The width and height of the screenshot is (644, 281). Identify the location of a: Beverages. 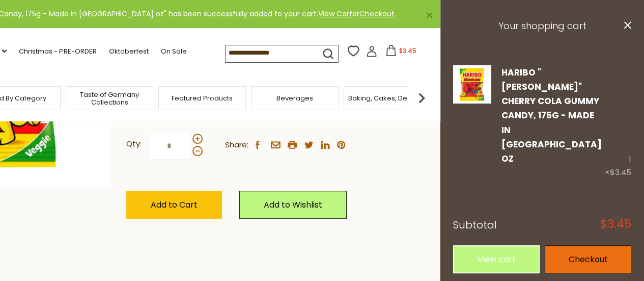
(295, 98).